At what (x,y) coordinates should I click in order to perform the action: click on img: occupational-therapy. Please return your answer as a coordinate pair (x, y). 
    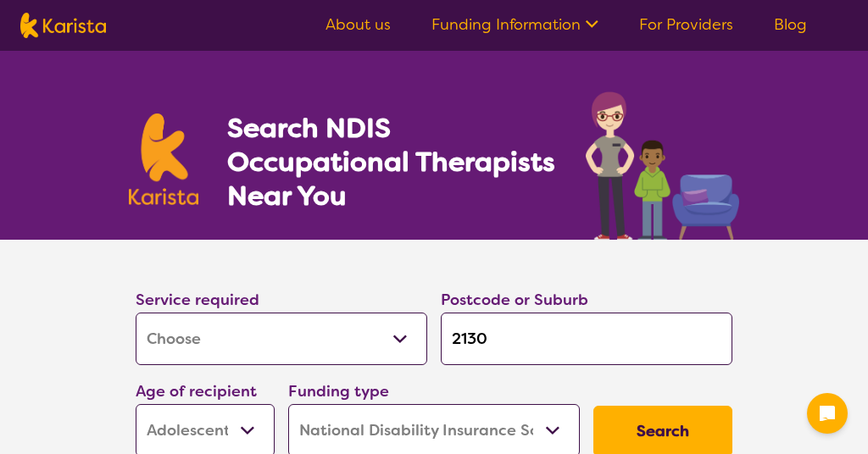
    Looking at the image, I should click on (662, 166).